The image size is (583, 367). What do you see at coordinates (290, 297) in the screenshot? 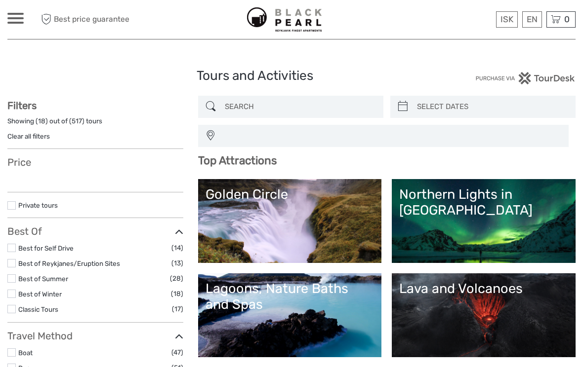
I see `div: Lagoons, Nature Baths and Spas` at bounding box center [290, 297].